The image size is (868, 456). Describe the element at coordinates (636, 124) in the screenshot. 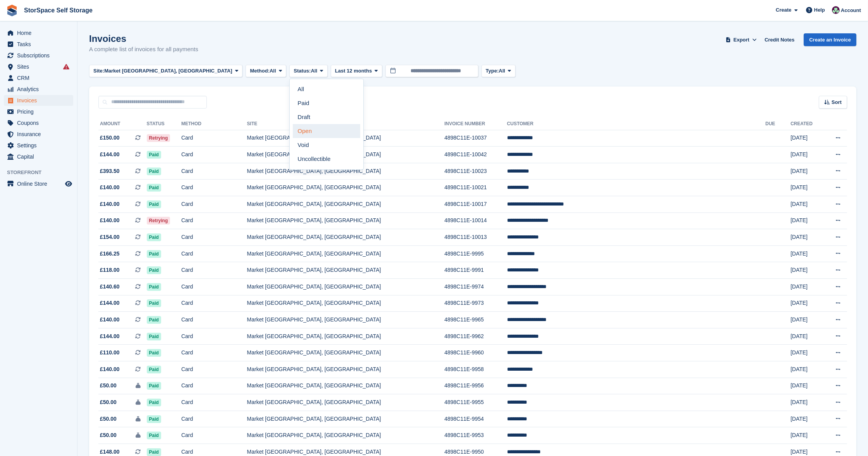

I see `th: Customer` at that location.